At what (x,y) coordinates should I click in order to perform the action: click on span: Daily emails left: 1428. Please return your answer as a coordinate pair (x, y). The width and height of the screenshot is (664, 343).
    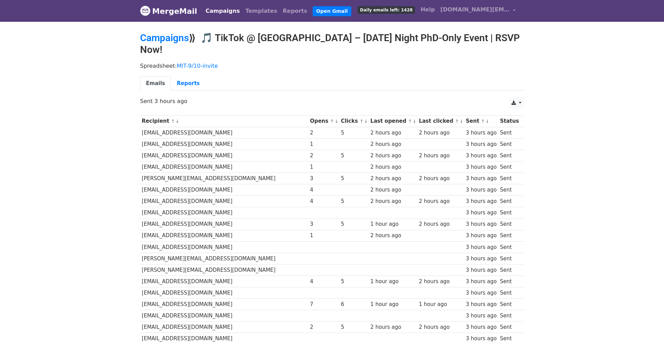
    Looking at the image, I should click on (386, 10).